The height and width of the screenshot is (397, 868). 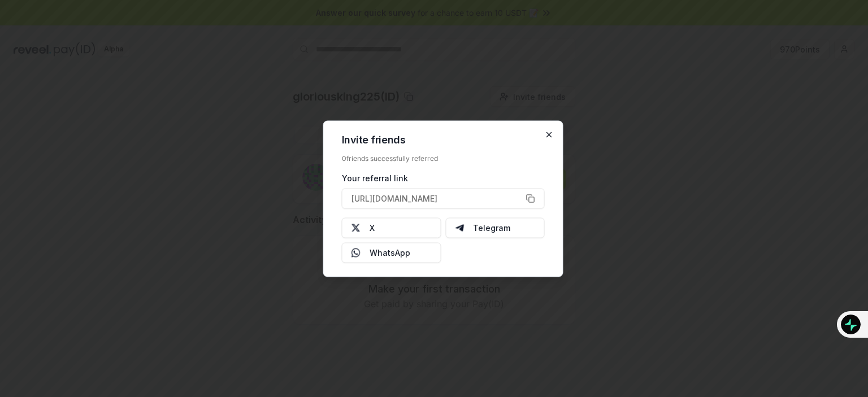 What do you see at coordinates (443, 139) in the screenshot?
I see `h2: Invite friends` at bounding box center [443, 139].